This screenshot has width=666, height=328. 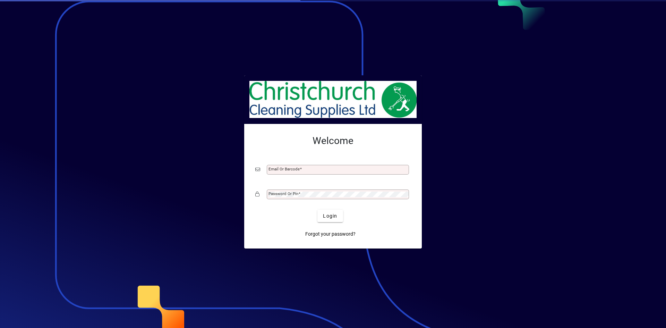 I want to click on a: Forgot your password?, so click(x=330, y=234).